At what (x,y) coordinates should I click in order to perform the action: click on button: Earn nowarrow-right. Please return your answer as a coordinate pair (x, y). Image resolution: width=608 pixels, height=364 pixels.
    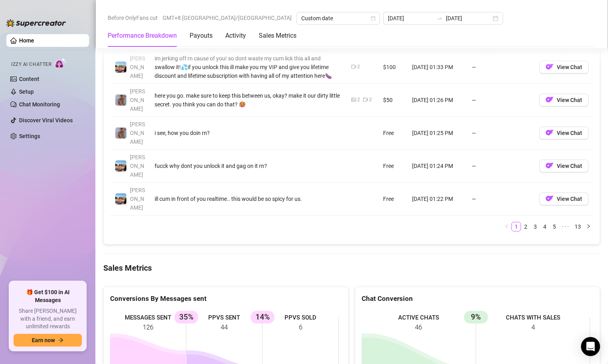
    Looking at the image, I should click on (48, 341).